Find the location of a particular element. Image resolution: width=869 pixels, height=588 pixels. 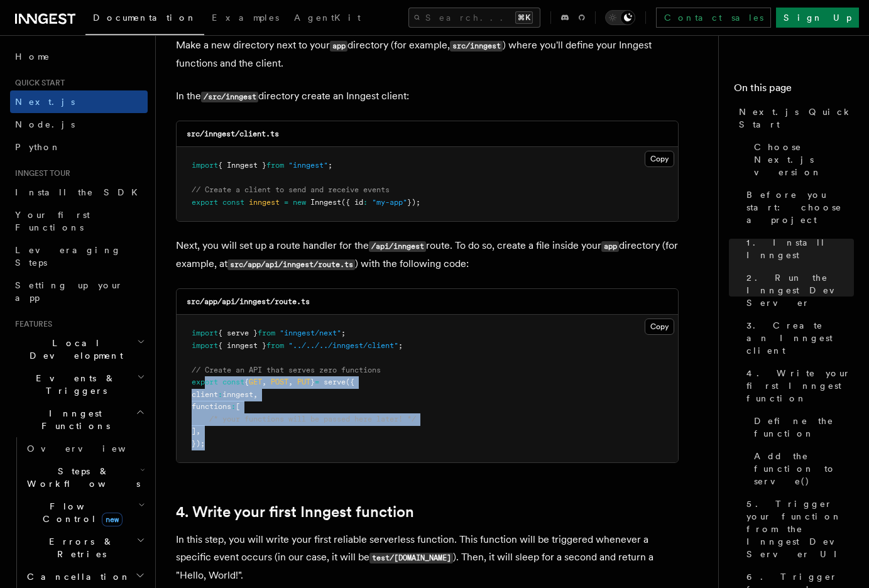

button: Search...⌘K is located at coordinates (474, 18).